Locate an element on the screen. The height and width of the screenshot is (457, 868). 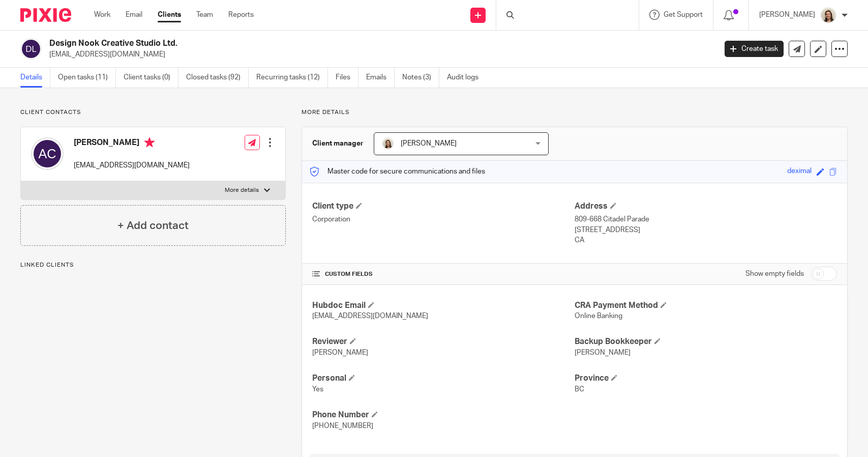
h2: Design Nook Creative Studio Ltd. is located at coordinates (313, 43).